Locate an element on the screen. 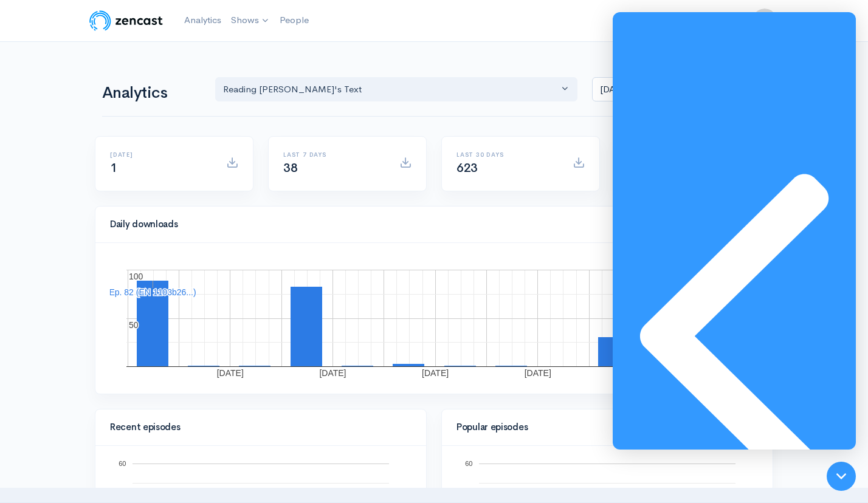  a: People is located at coordinates (294, 20).